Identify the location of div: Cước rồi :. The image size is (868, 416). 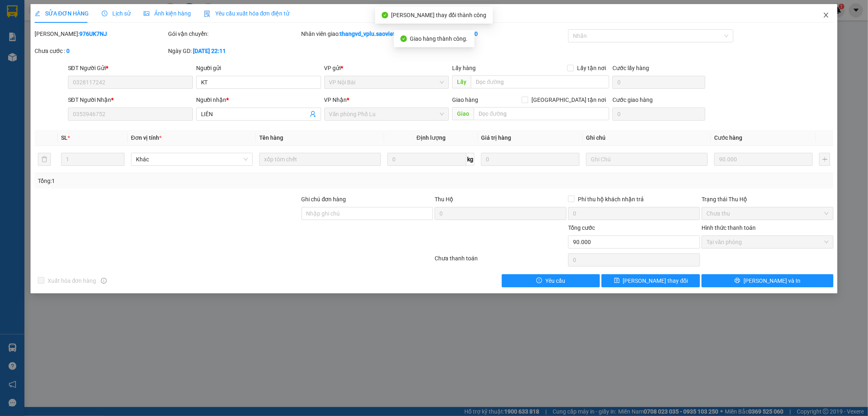
(501, 34).